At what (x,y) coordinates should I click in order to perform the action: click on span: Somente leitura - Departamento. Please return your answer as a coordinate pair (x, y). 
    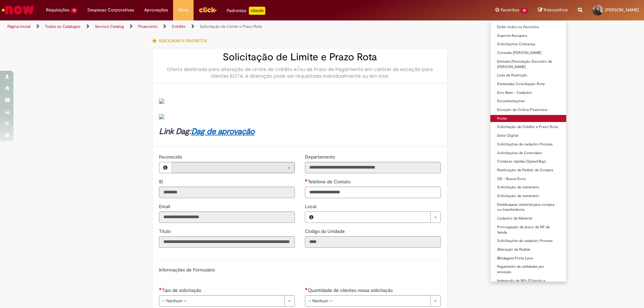
    Looking at the image, I should click on (320, 157).